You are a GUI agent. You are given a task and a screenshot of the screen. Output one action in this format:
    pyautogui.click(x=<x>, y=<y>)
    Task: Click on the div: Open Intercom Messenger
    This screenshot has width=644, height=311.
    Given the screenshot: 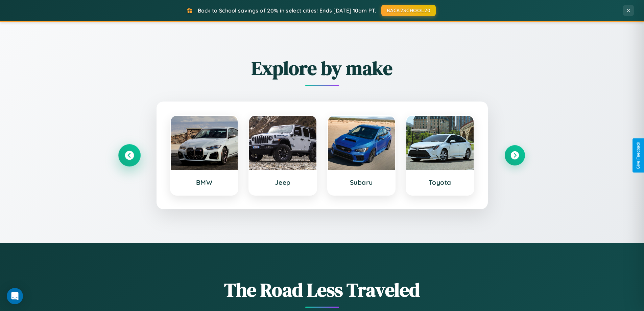 What is the action you would take?
    pyautogui.click(x=15, y=296)
    